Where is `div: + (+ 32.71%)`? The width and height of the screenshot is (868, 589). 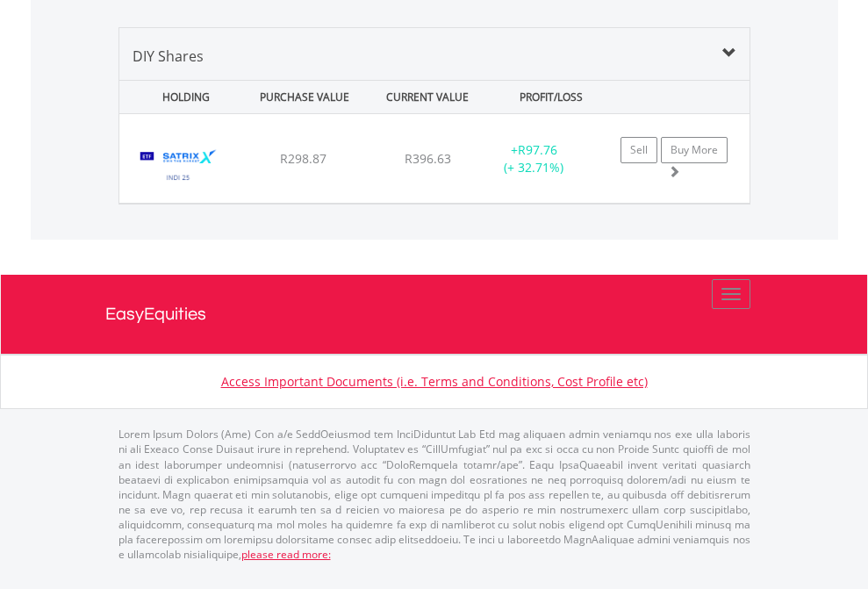
div: + (+ 32.71%) is located at coordinates (534, 159).